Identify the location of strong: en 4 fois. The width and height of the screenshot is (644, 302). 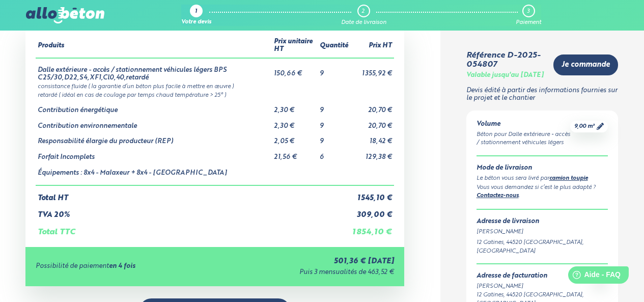
(122, 266).